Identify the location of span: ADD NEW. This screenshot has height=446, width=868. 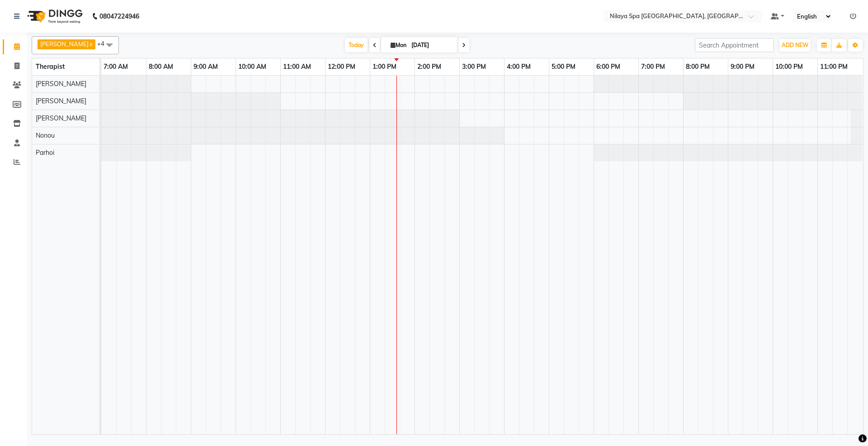
(795, 45).